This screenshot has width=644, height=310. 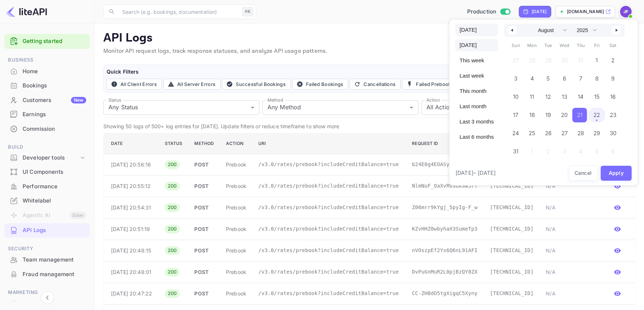 I want to click on span: 17, so click(x=516, y=115).